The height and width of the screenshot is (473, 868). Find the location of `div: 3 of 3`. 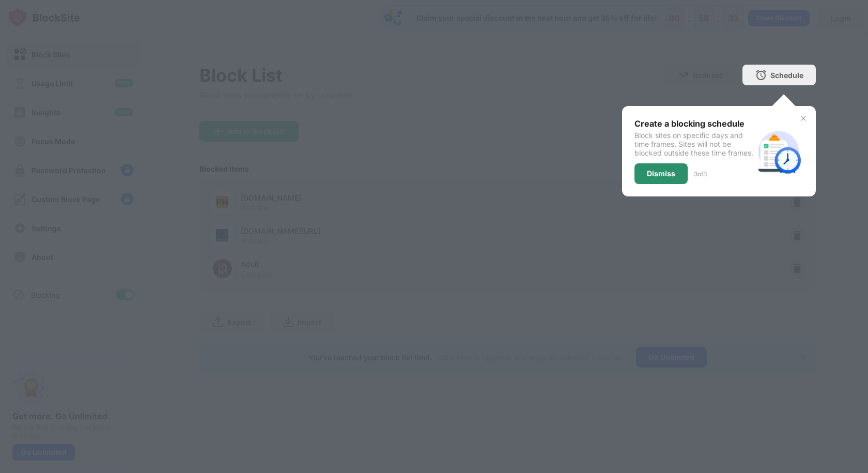

div: 3 of 3 is located at coordinates (700, 174).